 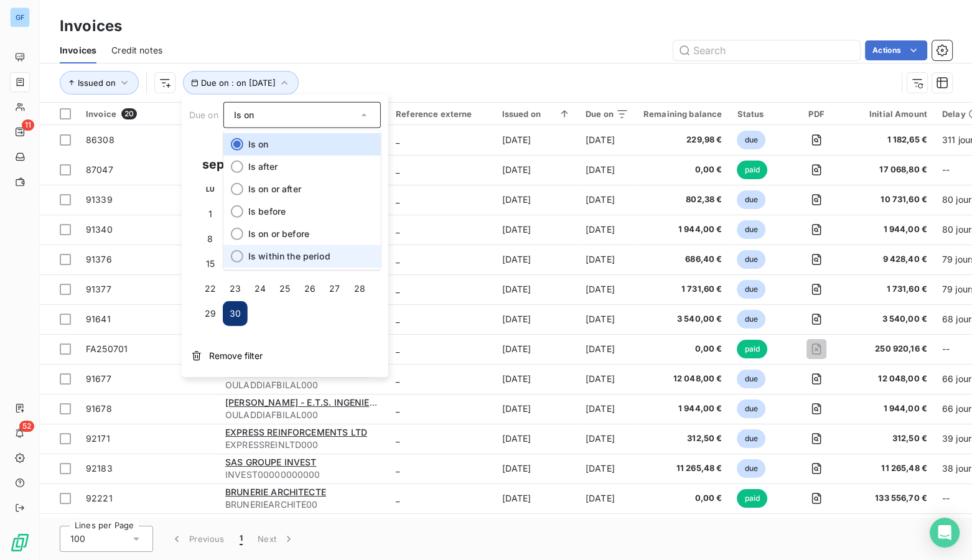 What do you see at coordinates (275, 189) in the screenshot?
I see `span: Is on or after` at bounding box center [275, 189].